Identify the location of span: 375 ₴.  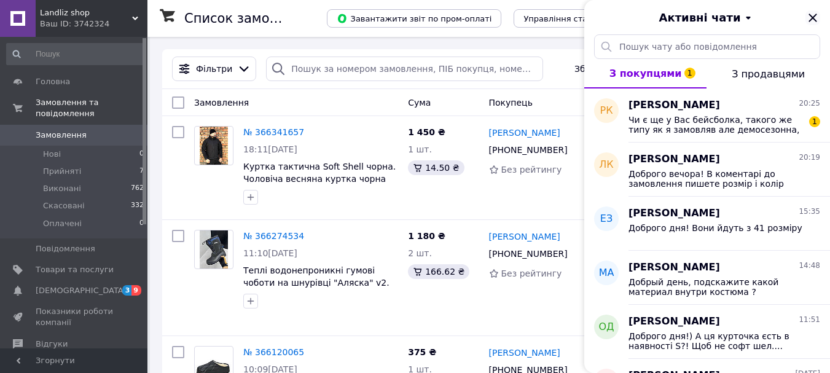
(422, 352).